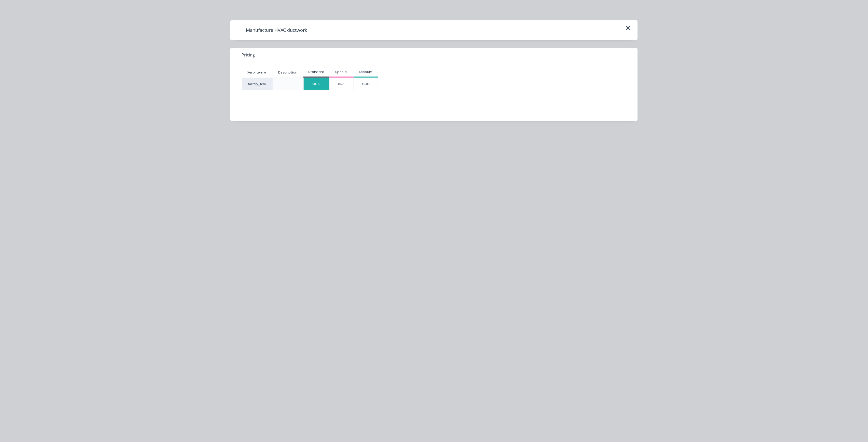 Image resolution: width=868 pixels, height=442 pixels. I want to click on h4: Manufacture HVAC ductwork, so click(277, 30).